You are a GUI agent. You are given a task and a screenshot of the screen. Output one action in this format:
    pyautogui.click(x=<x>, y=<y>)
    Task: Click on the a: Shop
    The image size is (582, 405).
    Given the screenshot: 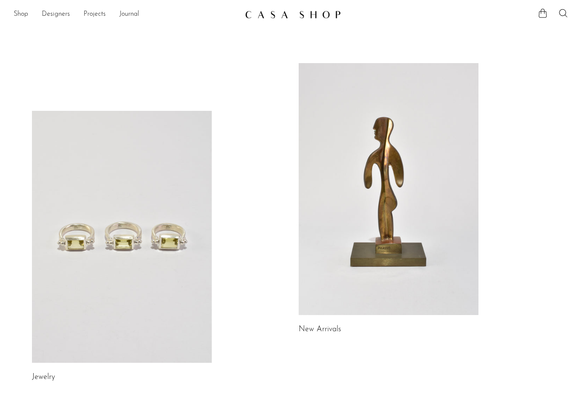 What is the action you would take?
    pyautogui.click(x=21, y=14)
    